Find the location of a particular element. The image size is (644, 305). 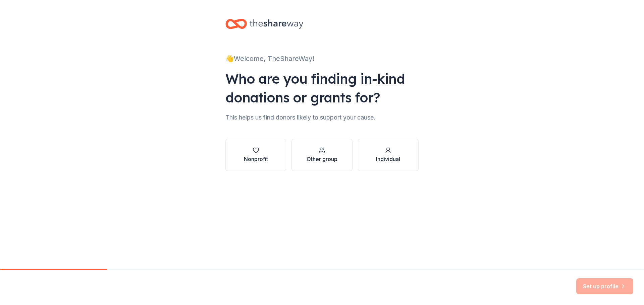

button: Other group is located at coordinates (322, 155).